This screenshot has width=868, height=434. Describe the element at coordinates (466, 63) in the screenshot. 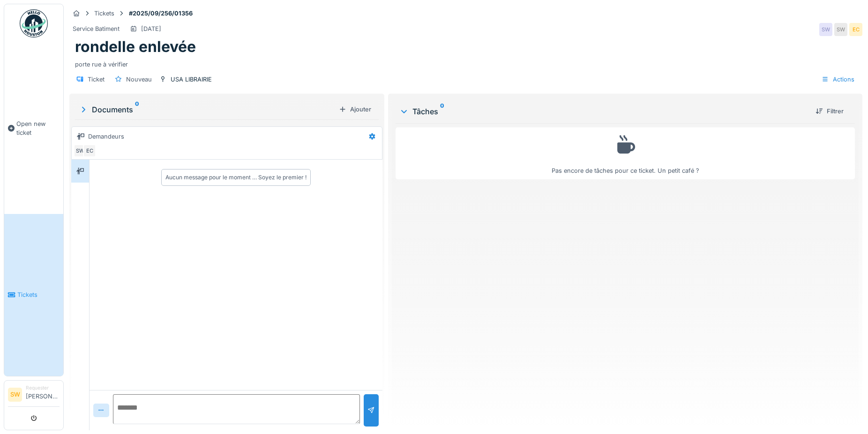

I see `div: porte rue à vérifier` at that location.